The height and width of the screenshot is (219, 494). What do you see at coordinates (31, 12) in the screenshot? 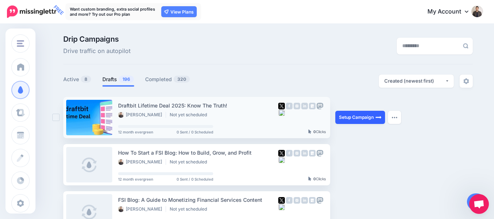
I see `a: FREE` at bounding box center [31, 12].